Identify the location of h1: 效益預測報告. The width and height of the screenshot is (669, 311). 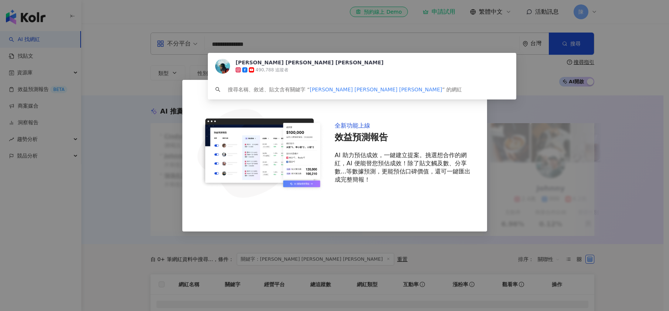
(405, 138).